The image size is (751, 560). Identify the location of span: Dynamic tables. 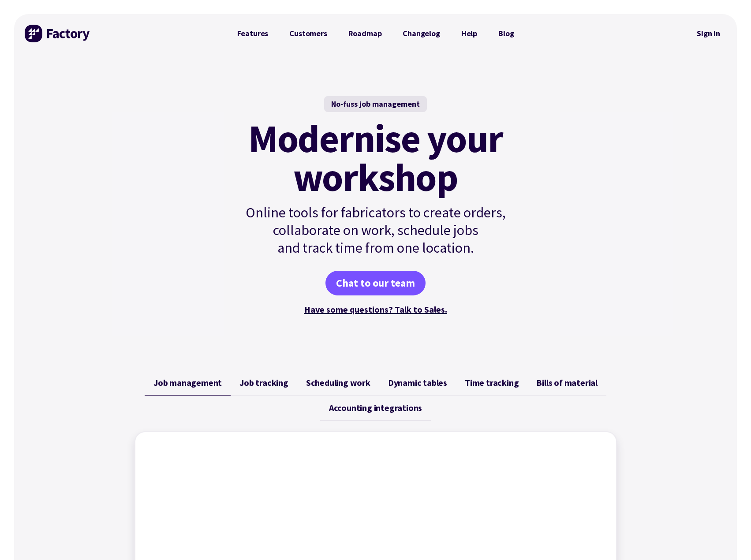
(418, 383).